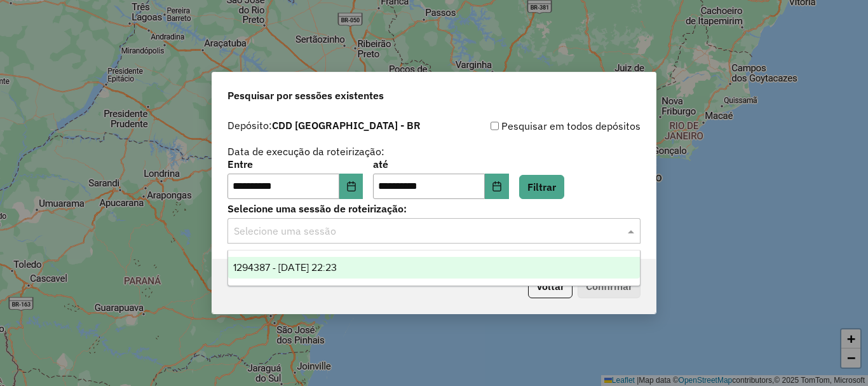 The height and width of the screenshot is (386, 868). What do you see at coordinates (306, 152) in the screenshot?
I see `label: Data de execução da roteirização:` at bounding box center [306, 152].